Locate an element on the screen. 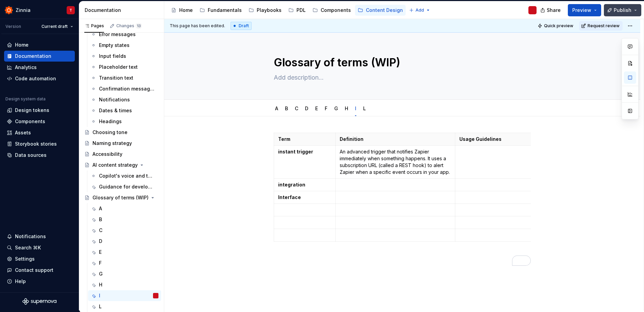 The height and width of the screenshot is (312, 644). span: Publish is located at coordinates (623, 10).